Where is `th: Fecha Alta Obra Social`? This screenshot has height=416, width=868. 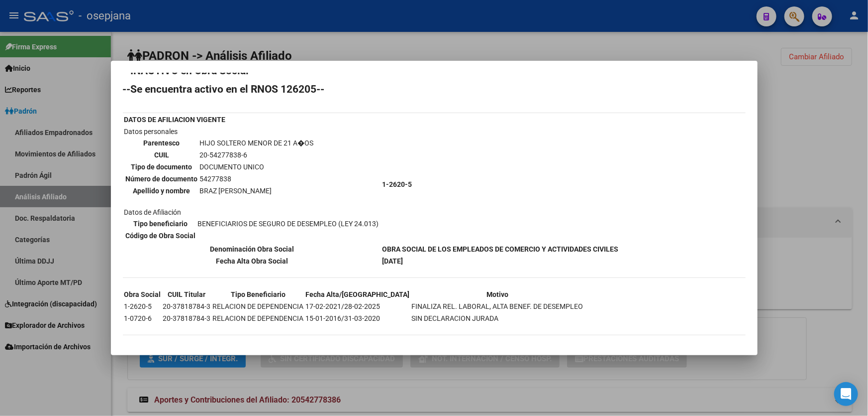
th: Fecha Alta Obra Social is located at coordinates (252, 261).